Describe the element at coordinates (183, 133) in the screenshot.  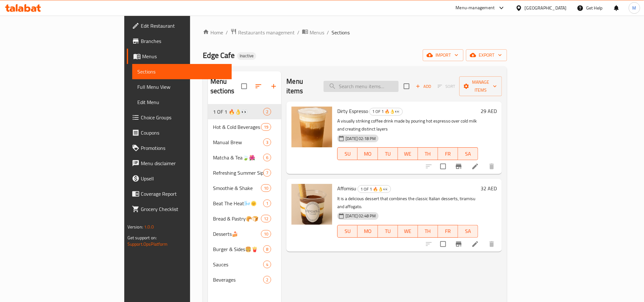
I see `span: Coupons` at that location.